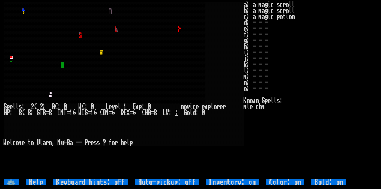 The height and width of the screenshot is (189, 381). I want to click on div: H, so click(5, 113).